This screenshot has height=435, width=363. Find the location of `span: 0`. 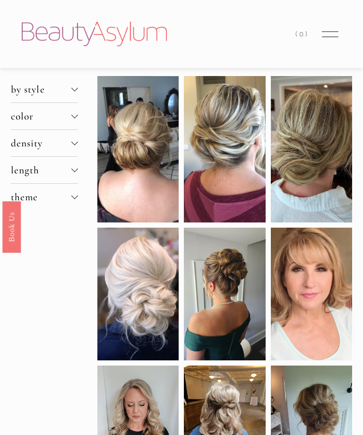

span: 0 is located at coordinates (302, 34).